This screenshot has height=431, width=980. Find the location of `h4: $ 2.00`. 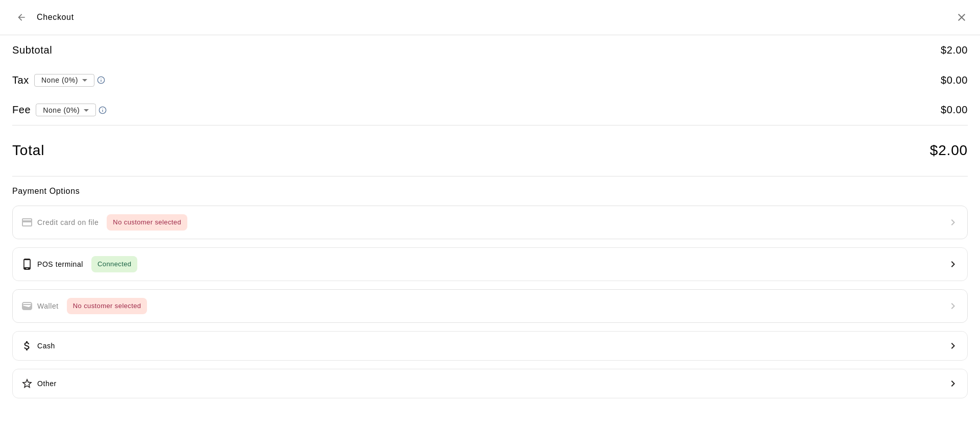

h4: $ 2.00 is located at coordinates (949, 151).